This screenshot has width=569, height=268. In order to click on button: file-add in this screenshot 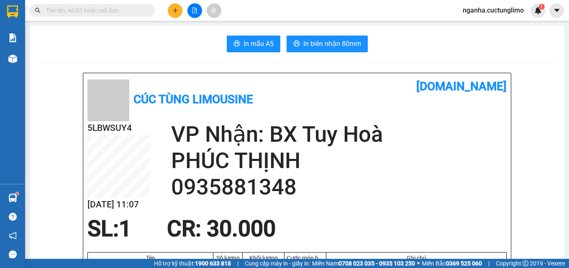, I will do `click(195, 10)`.